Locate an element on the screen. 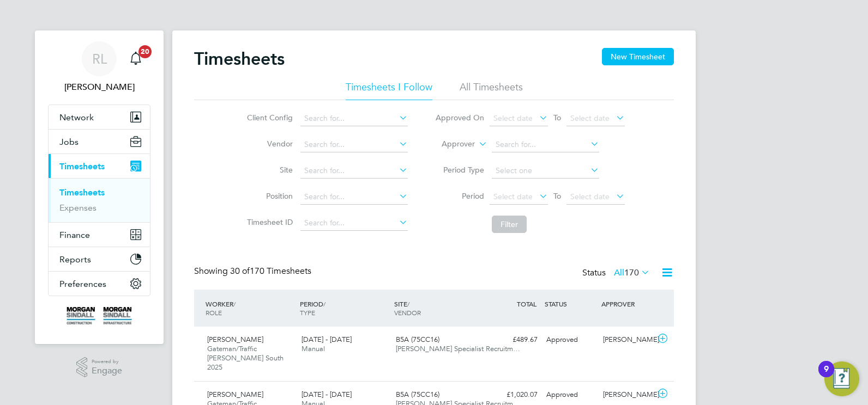 This screenshot has height=405, width=868. label: Position is located at coordinates (268, 196).